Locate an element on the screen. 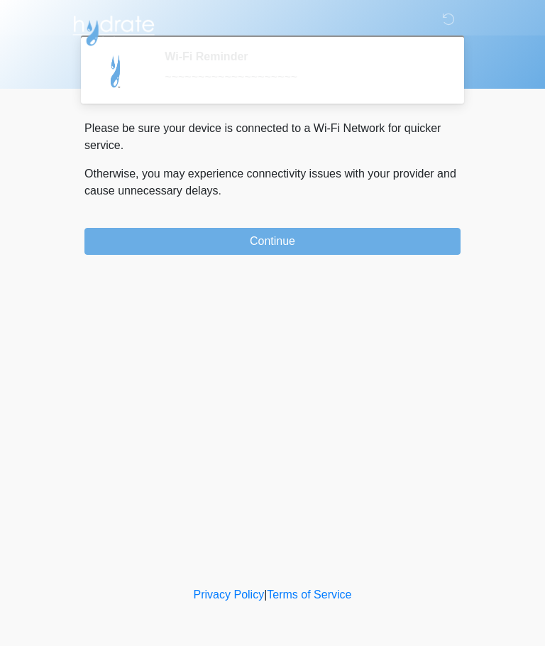 The image size is (545, 646). p: Otherwise, you may experience connectivity issues with your provider and cause unnecessary delays is located at coordinates (273, 183).